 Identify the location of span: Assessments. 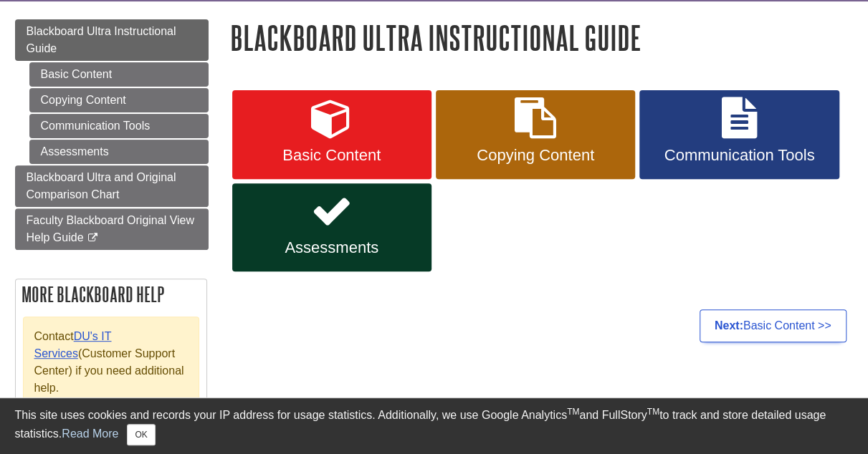
(332, 248).